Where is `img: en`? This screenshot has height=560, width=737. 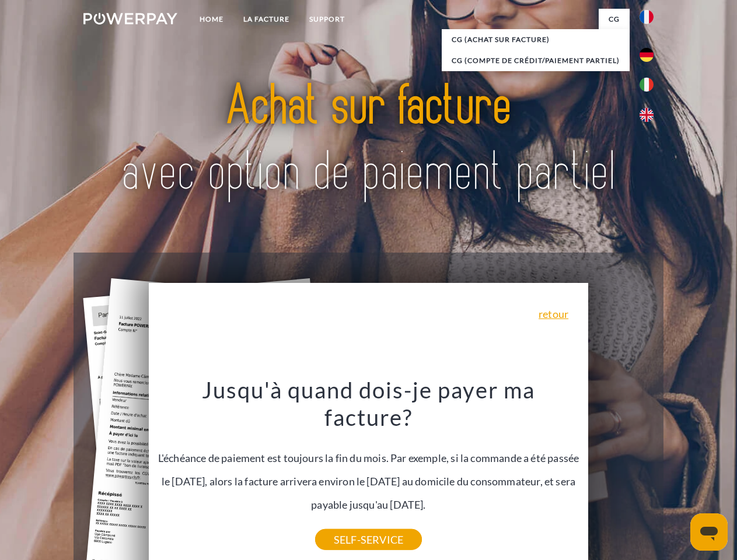 img: en is located at coordinates (646, 115).